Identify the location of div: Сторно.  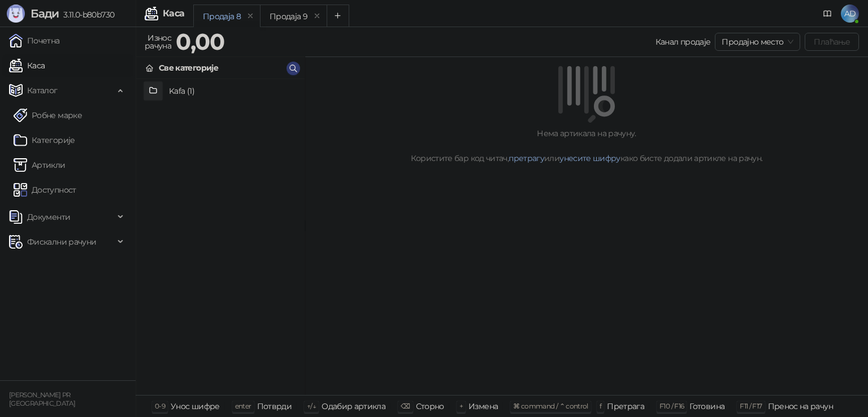
(430, 406).